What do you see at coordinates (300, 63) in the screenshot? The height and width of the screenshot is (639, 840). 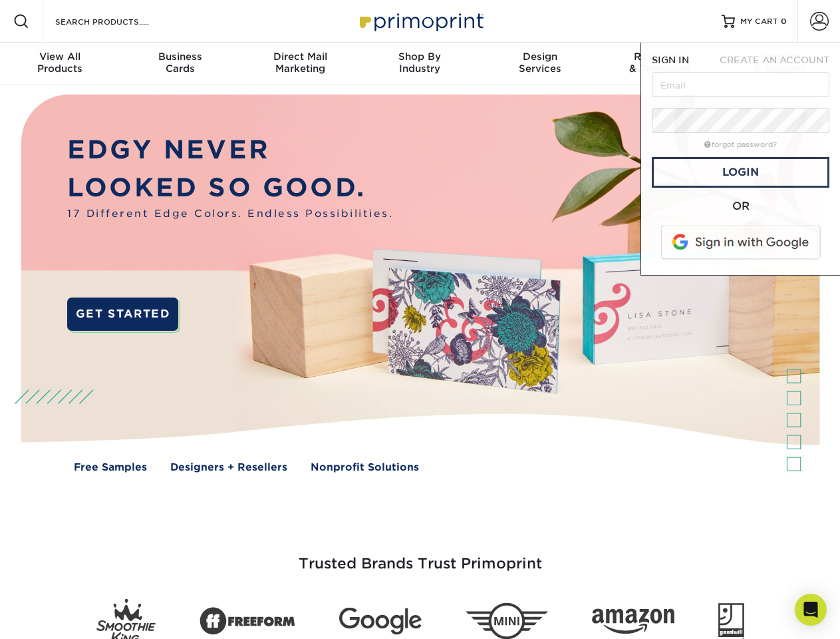 I see `div: Marketing` at bounding box center [300, 63].